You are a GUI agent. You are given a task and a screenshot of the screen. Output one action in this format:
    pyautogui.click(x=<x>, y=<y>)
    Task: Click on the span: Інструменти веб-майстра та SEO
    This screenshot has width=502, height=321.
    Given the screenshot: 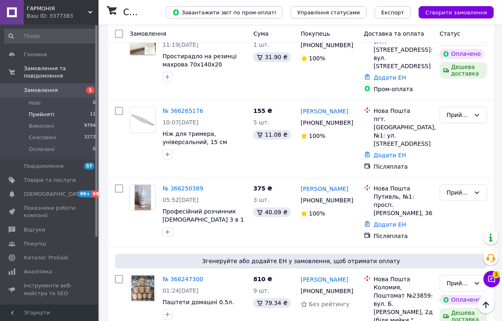 What is the action you would take?
    pyautogui.click(x=50, y=289)
    